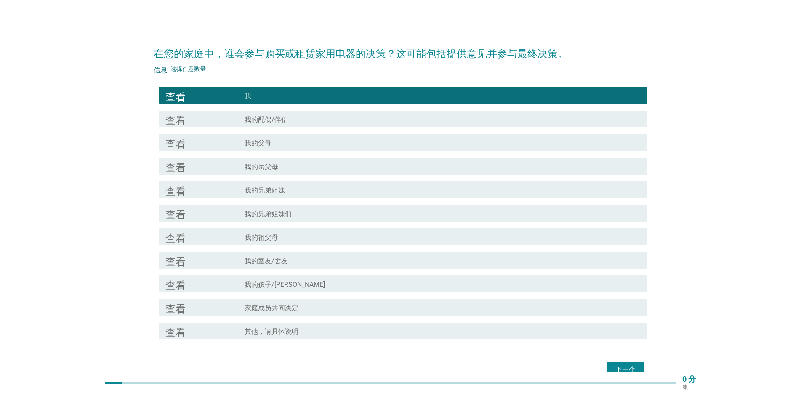 This screenshot has height=394, width=801. I want to click on font: 0 分, so click(689, 379).